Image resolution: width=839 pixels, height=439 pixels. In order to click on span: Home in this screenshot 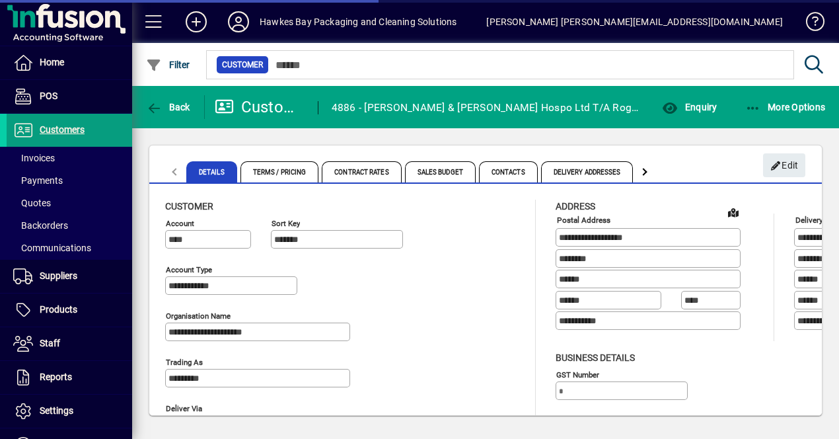, I will do `click(52, 62)`.